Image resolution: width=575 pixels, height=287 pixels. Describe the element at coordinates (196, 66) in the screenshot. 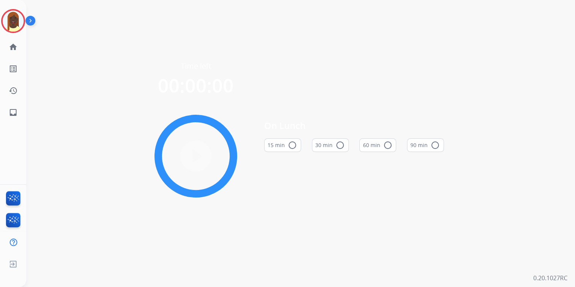

I see `span: Time left` at that location.